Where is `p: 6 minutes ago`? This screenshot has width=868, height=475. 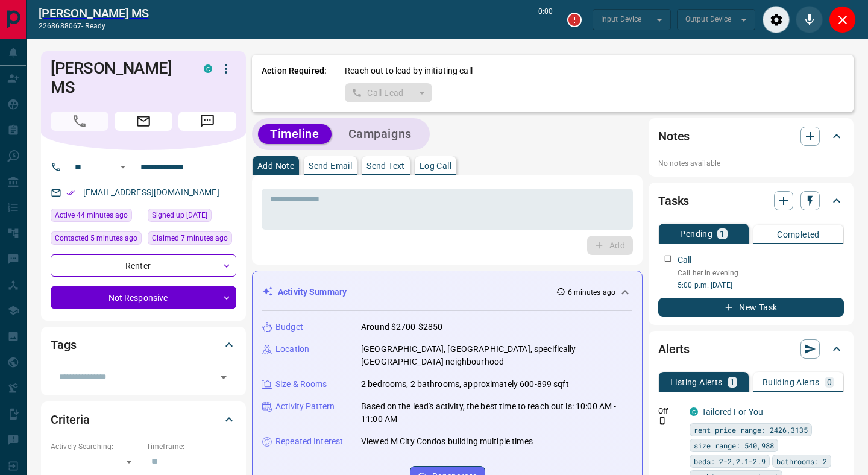 p: 6 minutes ago is located at coordinates (591, 293).